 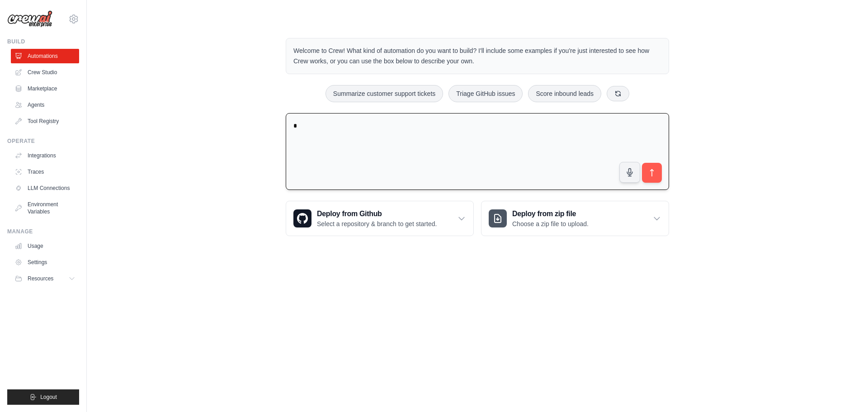 I want to click on p: Select a repository & branch to get started., so click(x=377, y=224).